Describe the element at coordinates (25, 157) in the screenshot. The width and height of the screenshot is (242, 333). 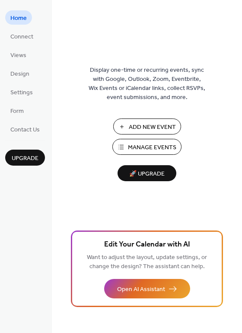
I see `button: Upgrade` at that location.